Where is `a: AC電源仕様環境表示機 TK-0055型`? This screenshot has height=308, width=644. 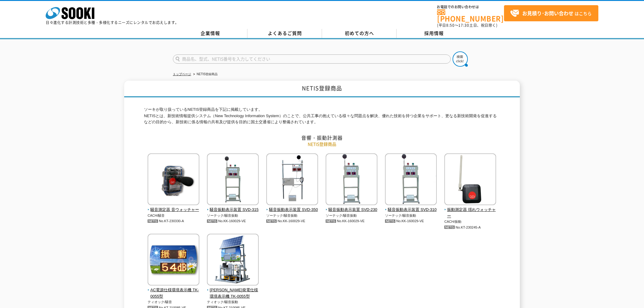
a: AC電源仕様環境表示機 TK-0055型 is located at coordinates (173, 291).